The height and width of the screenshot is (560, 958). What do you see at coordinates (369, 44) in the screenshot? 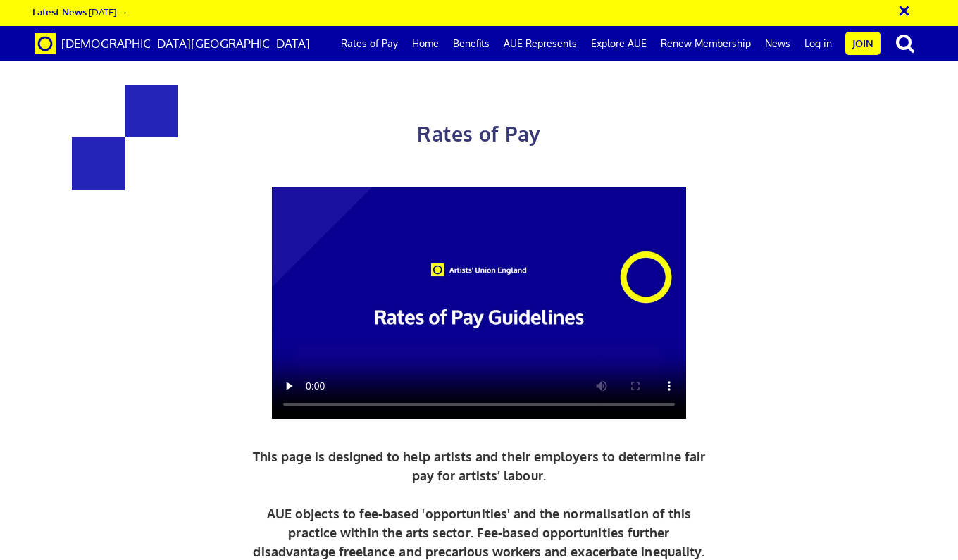
I see `a: Rates of Pay` at bounding box center [369, 44].